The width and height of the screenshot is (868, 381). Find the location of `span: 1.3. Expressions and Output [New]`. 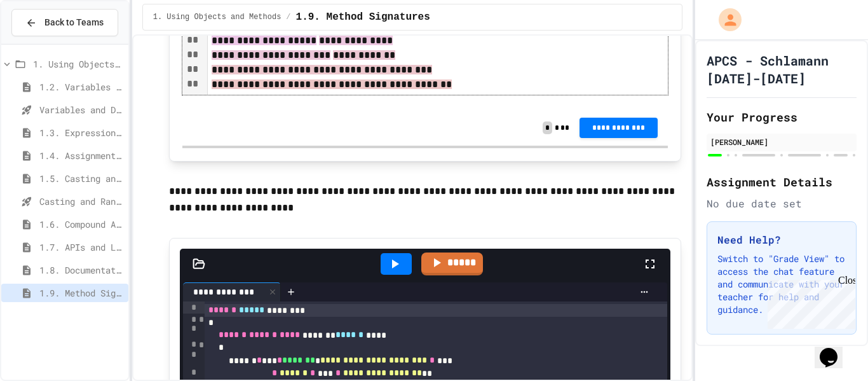

span: 1.3. Expressions and Output [New] is located at coordinates (81, 132).